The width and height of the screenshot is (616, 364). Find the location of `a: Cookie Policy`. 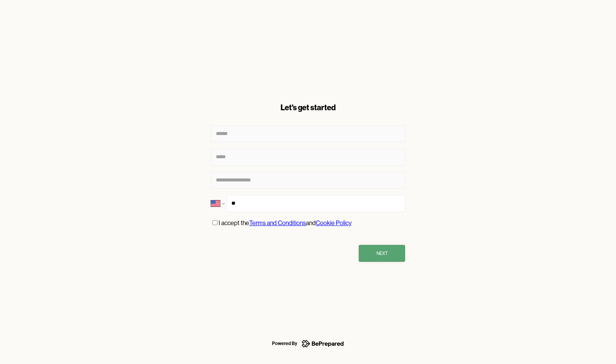

a: Cookie Policy is located at coordinates (333, 223).